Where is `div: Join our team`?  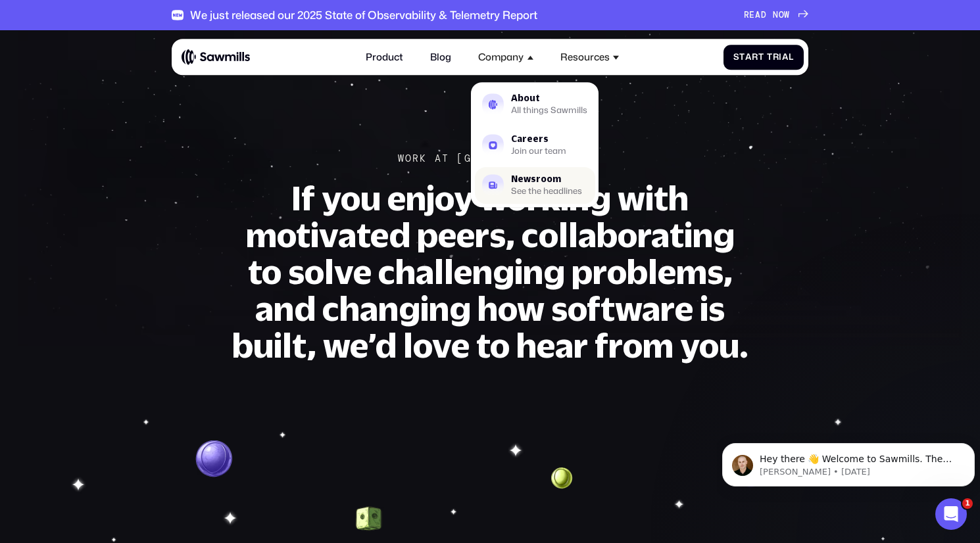
div: Join our team is located at coordinates (539, 151).